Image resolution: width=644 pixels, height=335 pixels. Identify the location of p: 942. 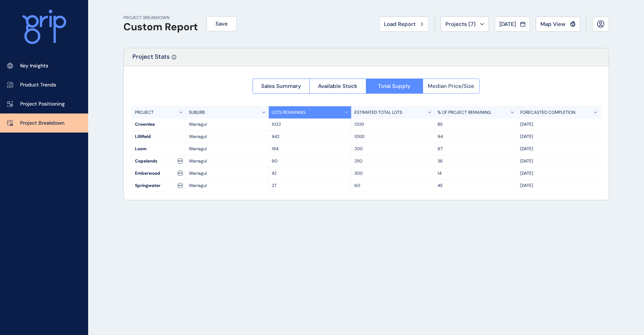
(310, 136).